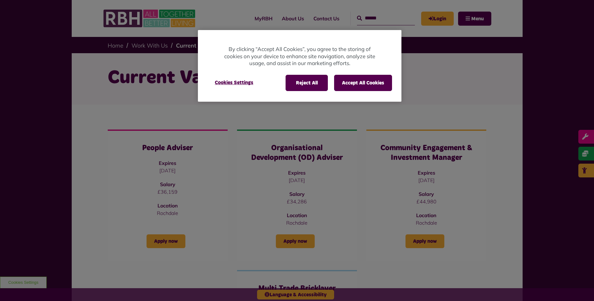  Describe the element at coordinates (307, 83) in the screenshot. I see `button: Reject All` at that location.